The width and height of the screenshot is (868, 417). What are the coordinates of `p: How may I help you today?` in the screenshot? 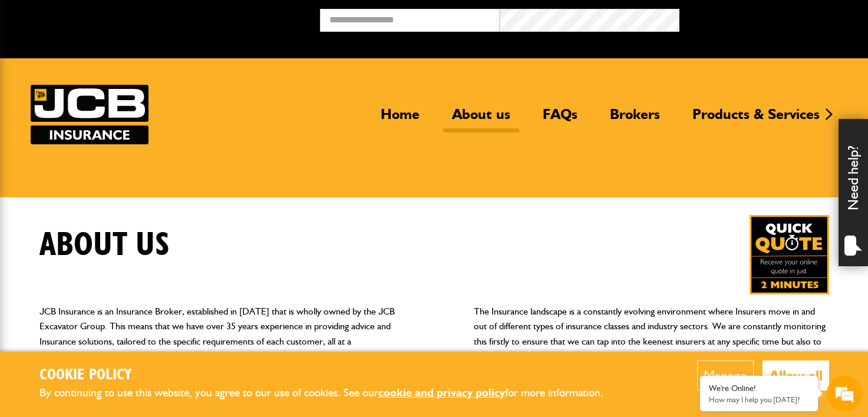 It's located at (759, 399).